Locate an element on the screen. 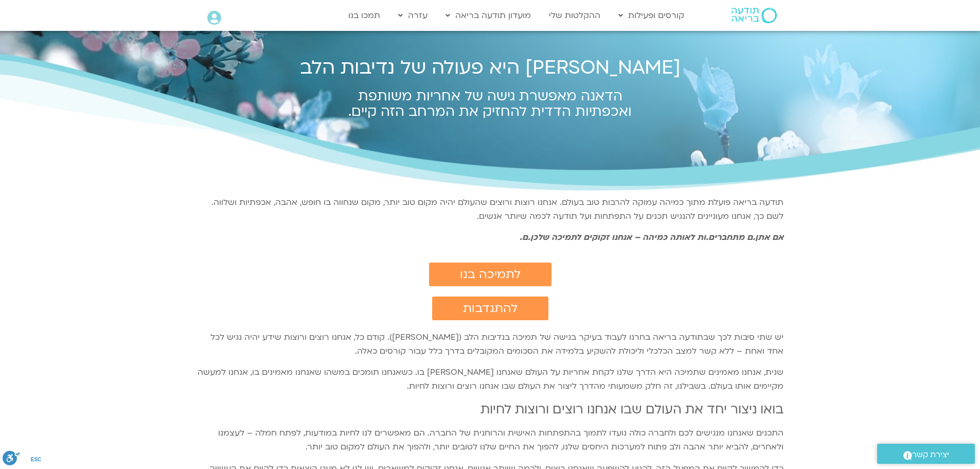  a: עזרה is located at coordinates (413, 15).